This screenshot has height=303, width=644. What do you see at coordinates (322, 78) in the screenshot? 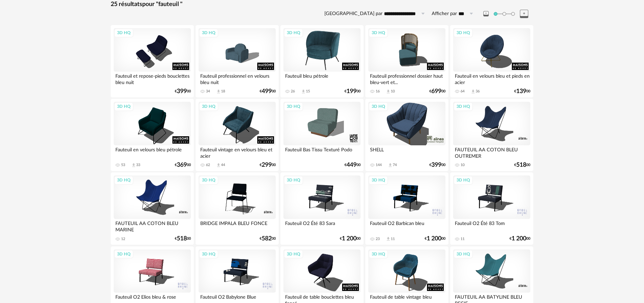
I see `div: Fauteuil bleu pétrole` at bounding box center [322, 78].